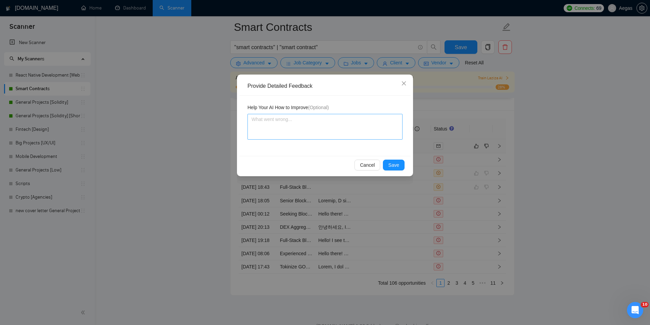  I want to click on button: Save, so click(394, 165).